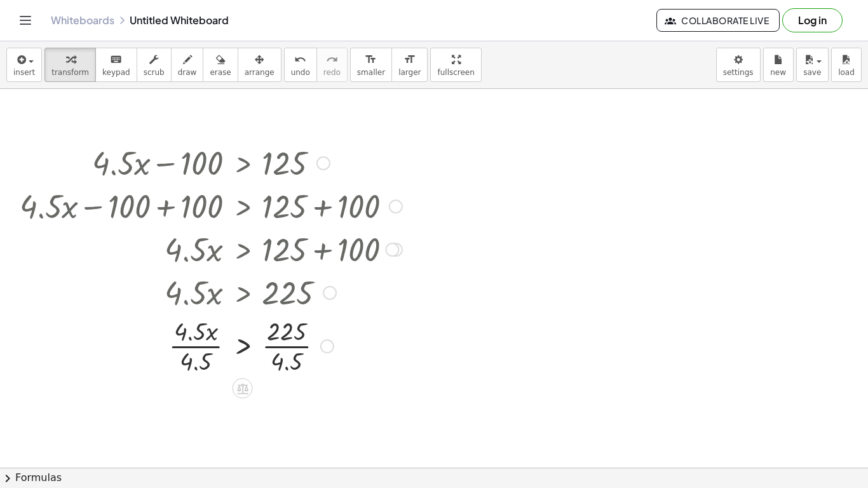 This screenshot has width=868, height=488. What do you see at coordinates (812, 73) in the screenshot?
I see `span: save` at bounding box center [812, 73].